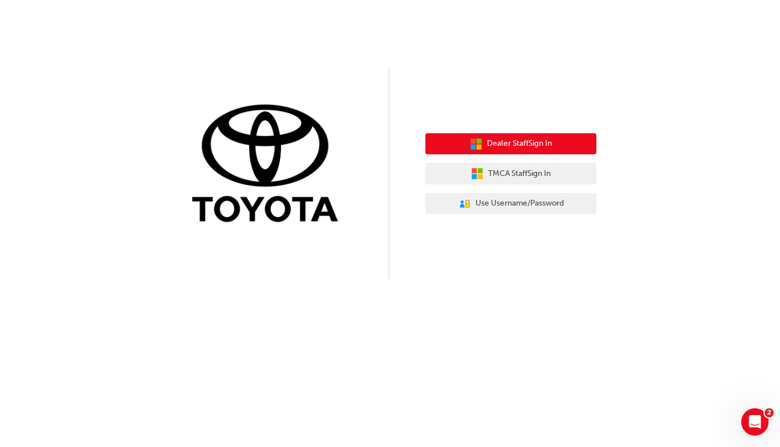 The image size is (780, 447). What do you see at coordinates (519, 174) in the screenshot?
I see `span: TMCA Staff Sign In` at bounding box center [519, 174].